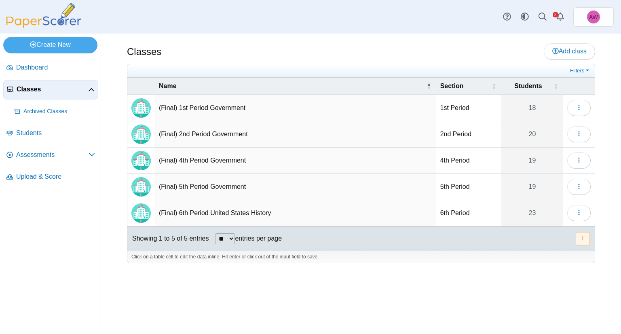 The width and height of the screenshot is (621, 334). Describe the element at coordinates (55, 177) in the screenshot. I see `span: Upload & Score` at that location.